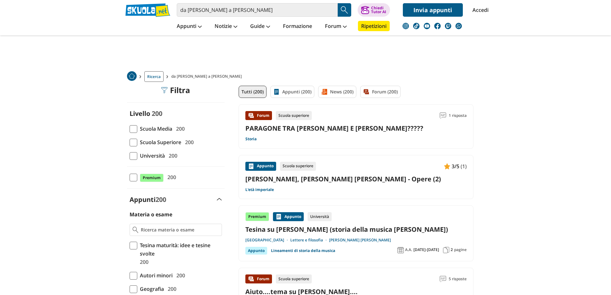 Image resolution: width=611 pixels, height=295 pixels. Describe the element at coordinates (260, 190) in the screenshot. I see `a: L'età imperiale` at that location.